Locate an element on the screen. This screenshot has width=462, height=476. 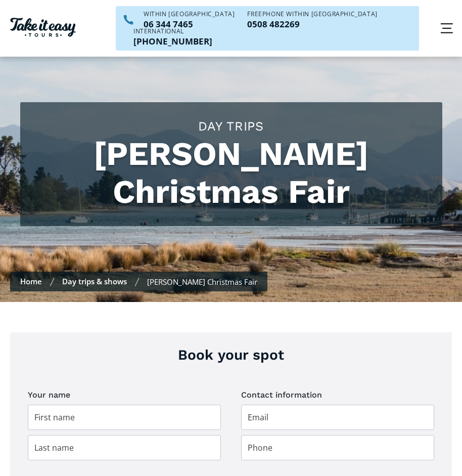
p: 0508 482269 is located at coordinates (312, 24).